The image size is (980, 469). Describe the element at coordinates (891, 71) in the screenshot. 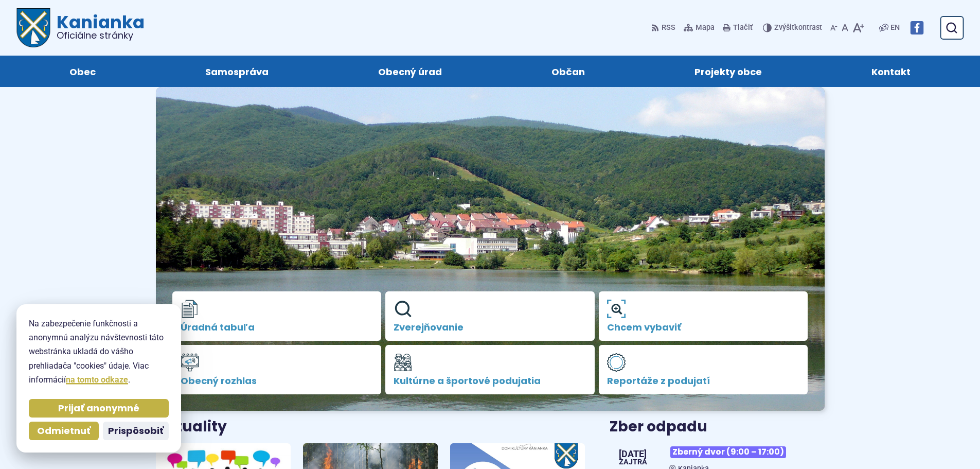

I see `span: Kontakt` at that location.